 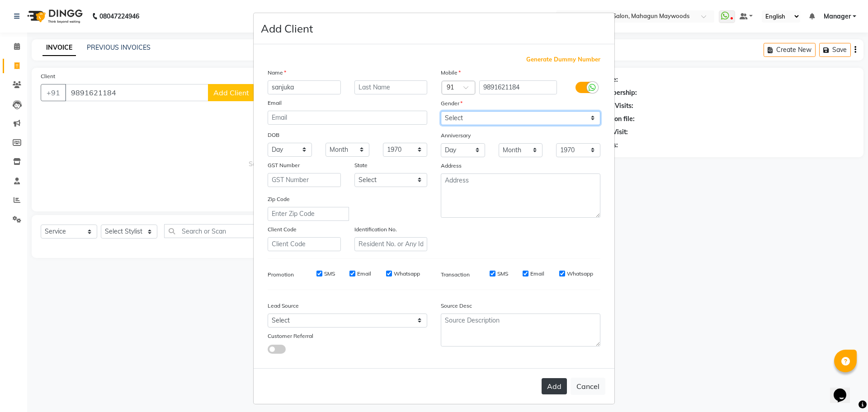 I want to click on label: Name, so click(x=277, y=73).